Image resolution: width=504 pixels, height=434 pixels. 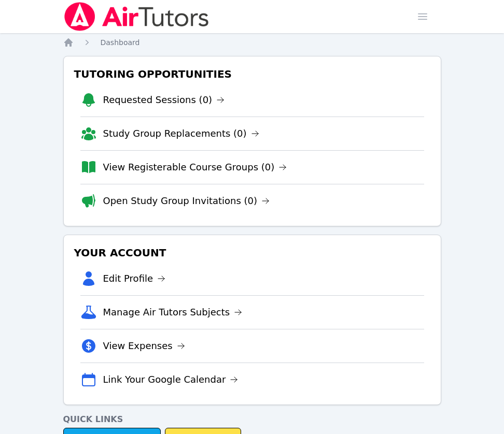 What do you see at coordinates (172, 313) in the screenshot?
I see `a: Manage Air Tutors Subjects` at bounding box center [172, 313].